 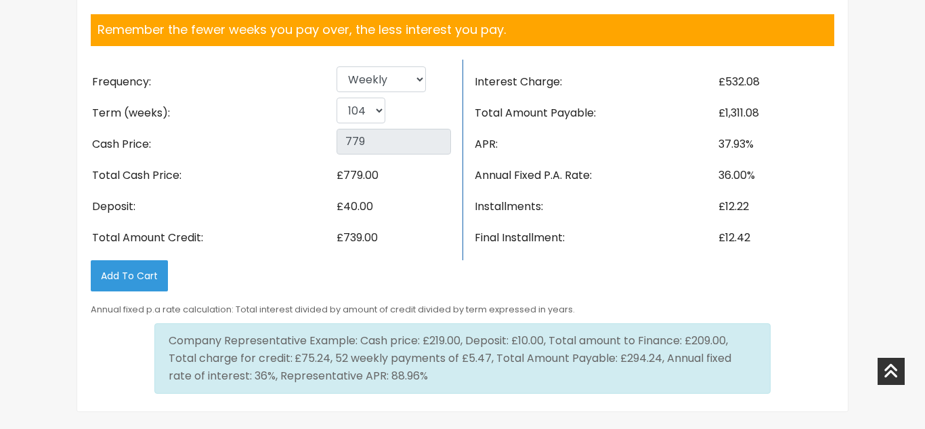 What do you see at coordinates (450, 366) in the screenshot?
I see `span: £75.24, 52 weekly payments of £5.47, Total Amount Payable: £294.24, Annual fixed rate of interest...` at bounding box center [450, 366].